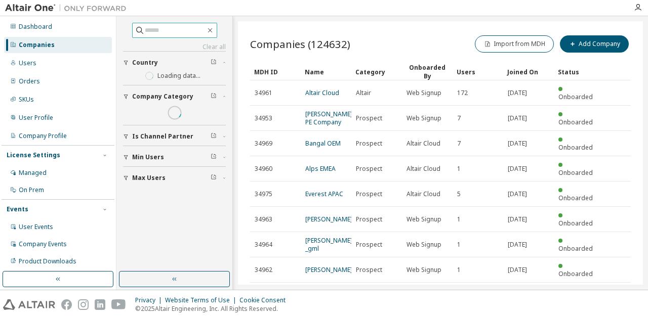  I want to click on span: Companies (124632), so click(300, 44).